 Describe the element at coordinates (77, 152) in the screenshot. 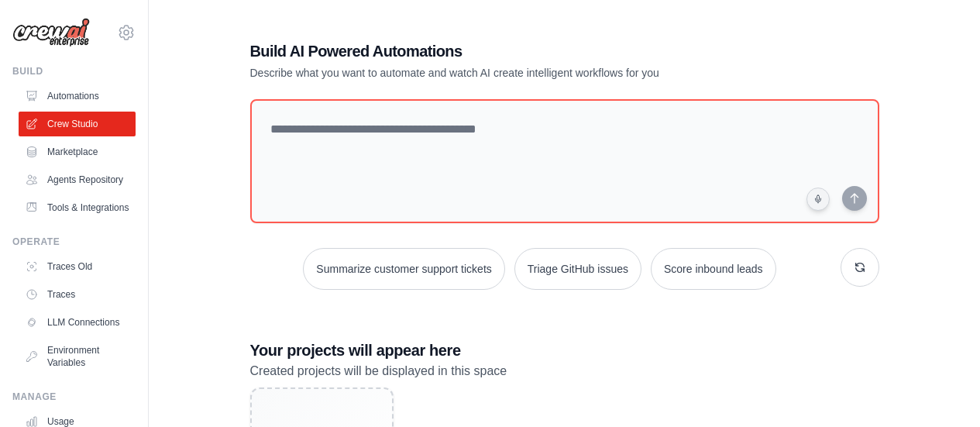

I see `a: Marketplace` at that location.